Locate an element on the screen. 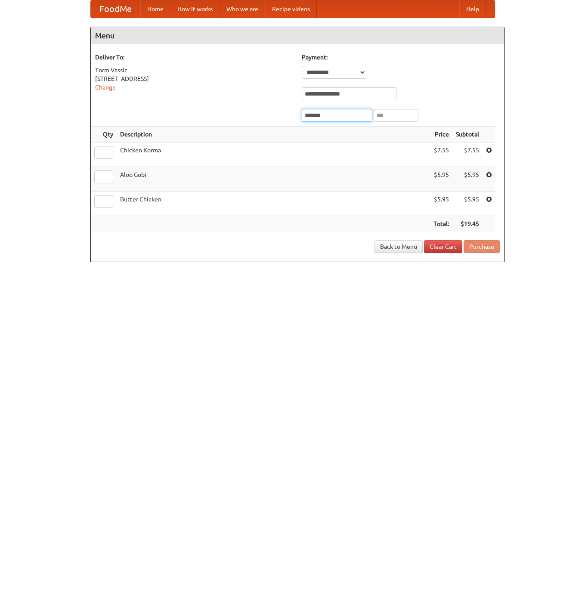 The image size is (585, 609). th: Description is located at coordinates (273, 134).